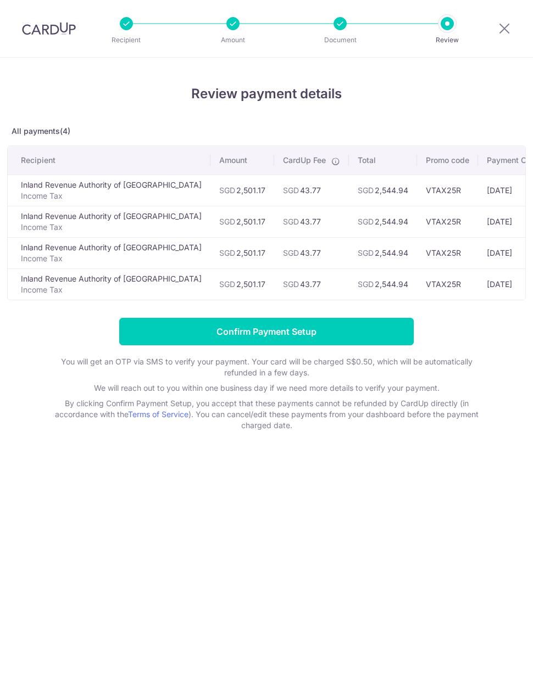  What do you see at coordinates (126, 40) in the screenshot?
I see `p: Recipient` at bounding box center [126, 40].